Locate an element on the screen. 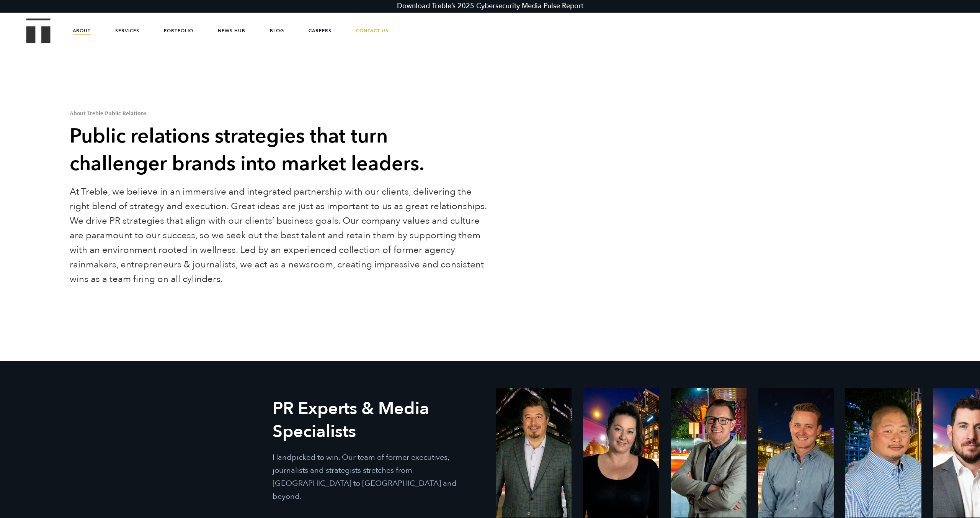 The width and height of the screenshot is (980, 518). a: Careers is located at coordinates (320, 31).